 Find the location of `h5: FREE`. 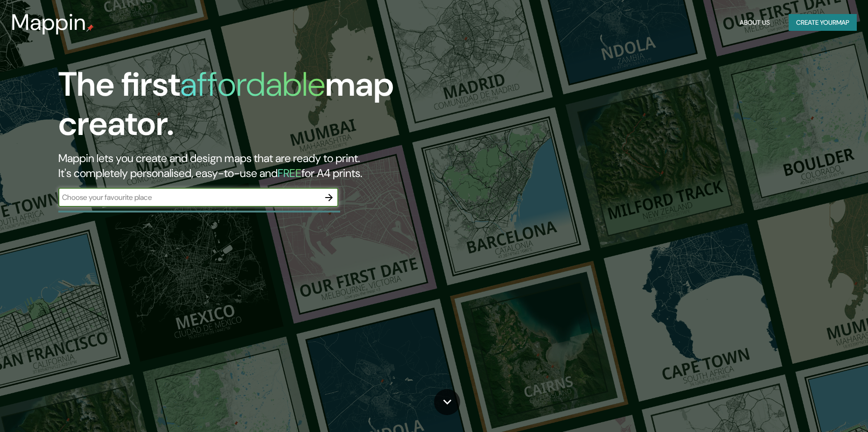

h5: FREE is located at coordinates (289, 173).